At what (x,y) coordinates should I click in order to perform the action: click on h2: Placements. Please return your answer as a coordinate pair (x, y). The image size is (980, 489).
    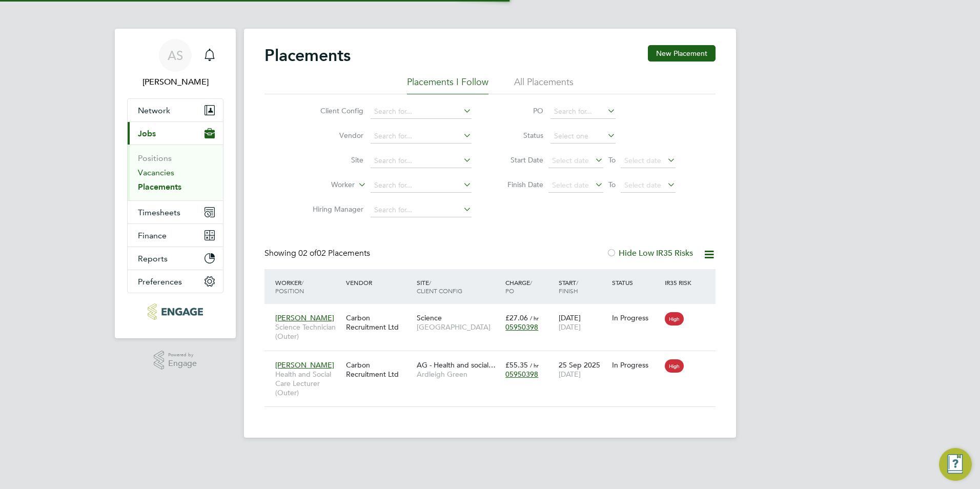
    Looking at the image, I should click on (307, 55).